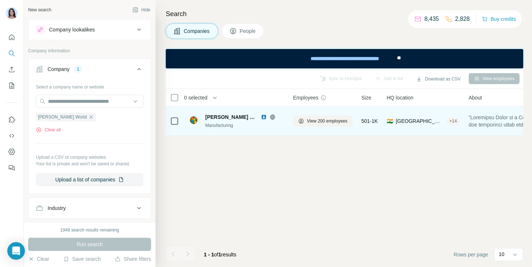 The height and width of the screenshot is (267, 532). Describe the element at coordinates (197, 31) in the screenshot. I see `span: Companies` at that location.